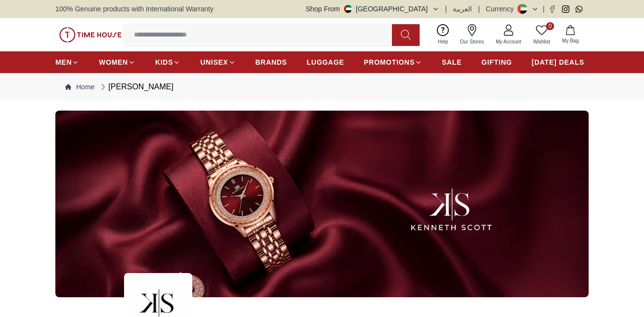  I want to click on a: Home, so click(79, 87).